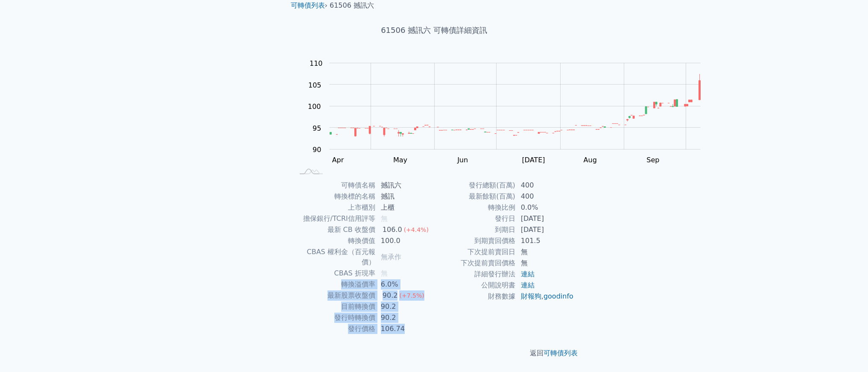  I want to click on td: 到期日, so click(475, 230).